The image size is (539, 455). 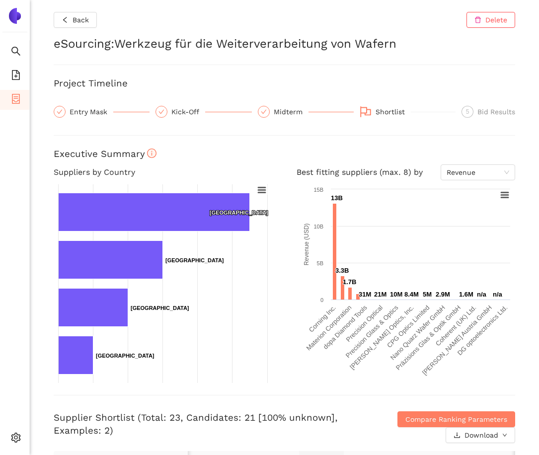 I want to click on span: Delete, so click(x=496, y=20).